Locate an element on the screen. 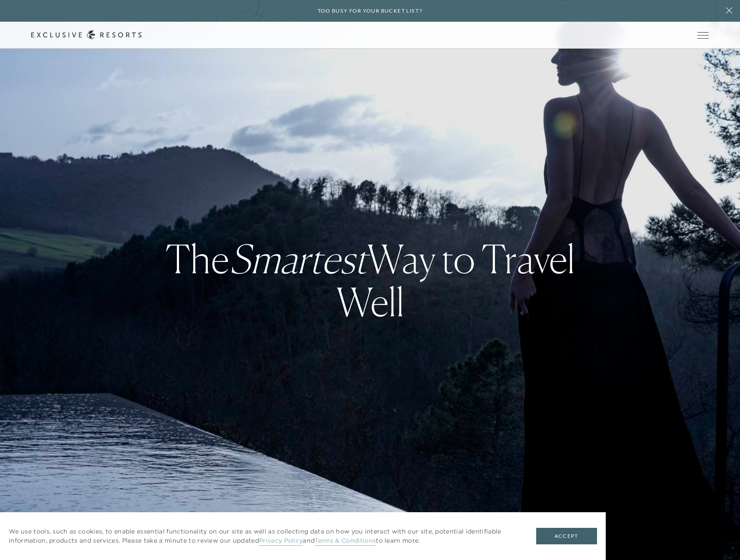 The width and height of the screenshot is (740, 560). button: Open navigation is located at coordinates (703, 35).